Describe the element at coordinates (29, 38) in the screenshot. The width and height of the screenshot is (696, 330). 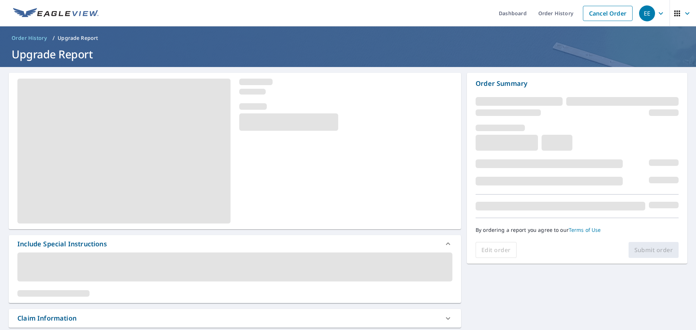
I see `a: Order History` at that location.